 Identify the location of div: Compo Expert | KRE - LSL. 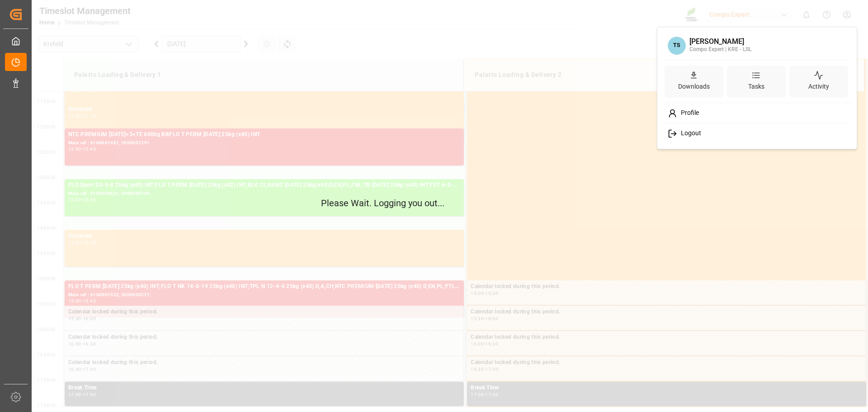
(720, 49).